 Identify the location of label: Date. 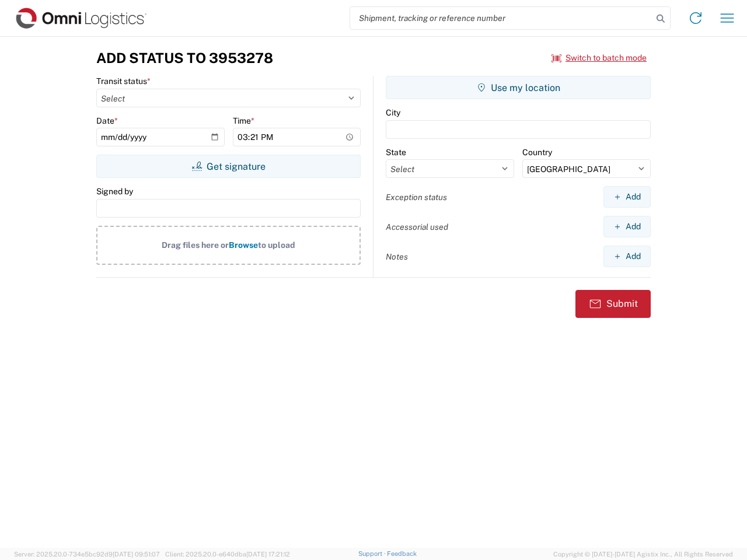
(107, 121).